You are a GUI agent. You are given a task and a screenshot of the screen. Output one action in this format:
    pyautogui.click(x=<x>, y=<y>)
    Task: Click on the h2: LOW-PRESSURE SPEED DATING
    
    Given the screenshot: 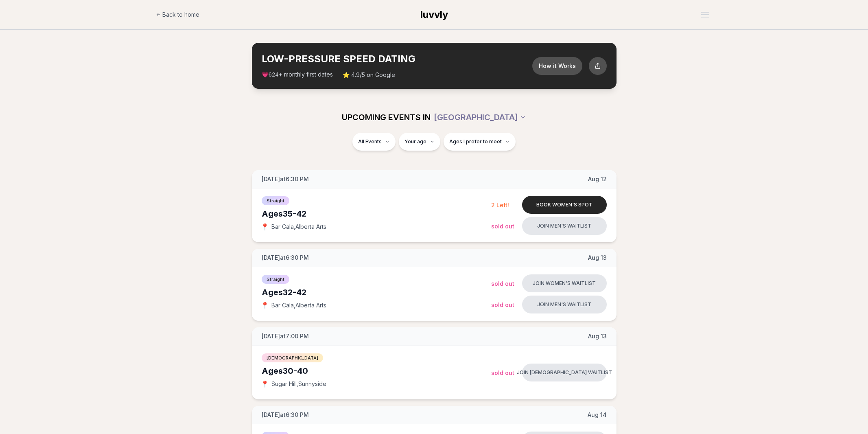 What is the action you would take?
    pyautogui.click(x=397, y=59)
    